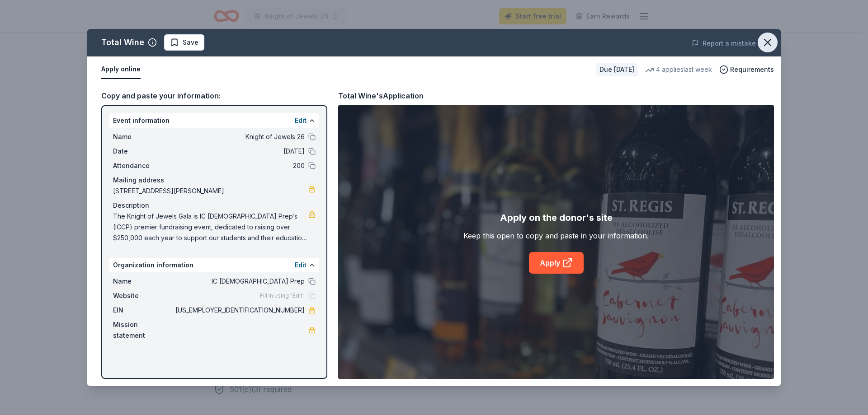  What do you see at coordinates (214, 265) in the screenshot?
I see `div: Organization information` at bounding box center [214, 265].